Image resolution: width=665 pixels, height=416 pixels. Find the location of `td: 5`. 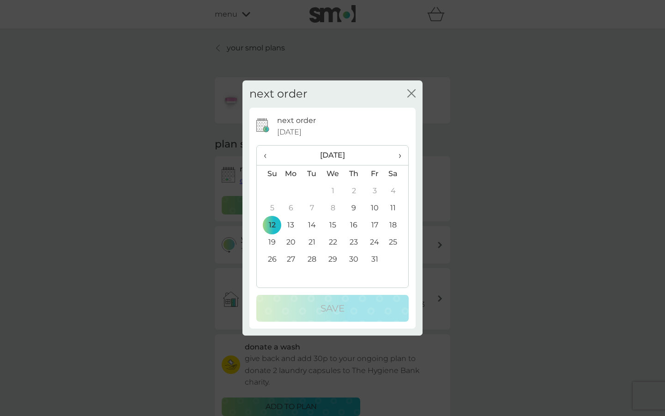

td: 5 is located at coordinates (268, 208).